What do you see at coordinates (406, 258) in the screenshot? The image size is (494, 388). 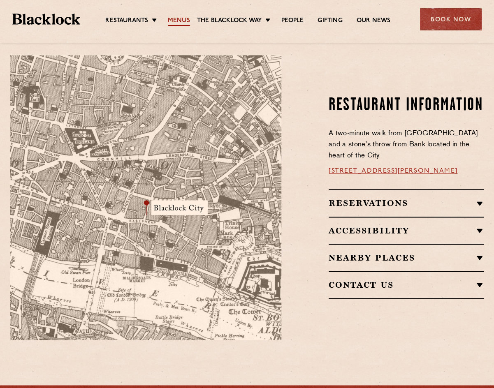 I see `h2: Nearby Places` at bounding box center [406, 258].